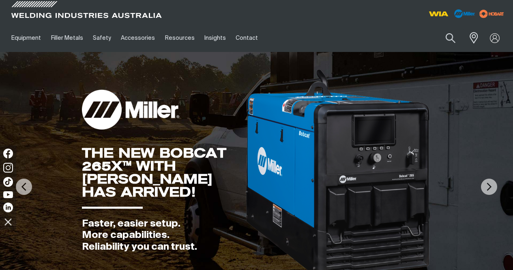 The width and height of the screenshot is (513, 270). I want to click on img: hide socials, so click(8, 222).